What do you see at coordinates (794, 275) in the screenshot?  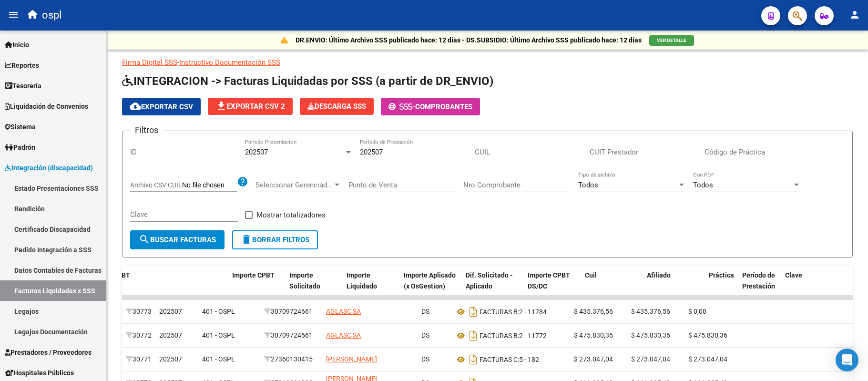 I see `span: Clave` at bounding box center [794, 275].